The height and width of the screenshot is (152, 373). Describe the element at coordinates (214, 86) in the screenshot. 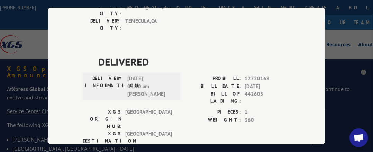

I see `label: BILL DATE:` at that location.